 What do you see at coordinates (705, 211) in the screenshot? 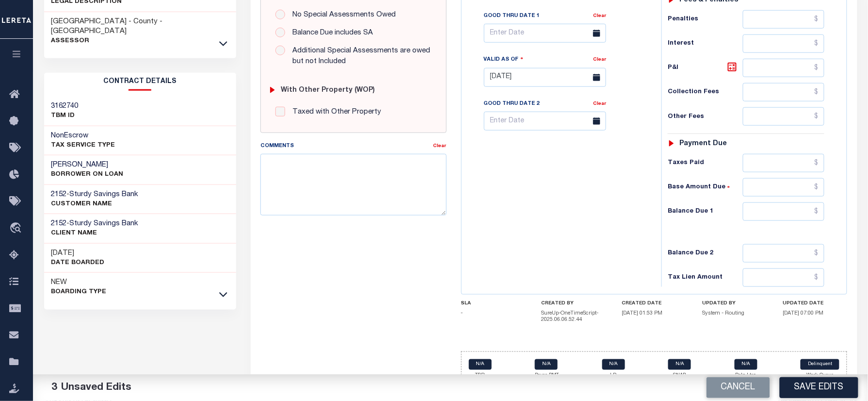
I see `h6: Balance Due 1` at bounding box center [705, 211].